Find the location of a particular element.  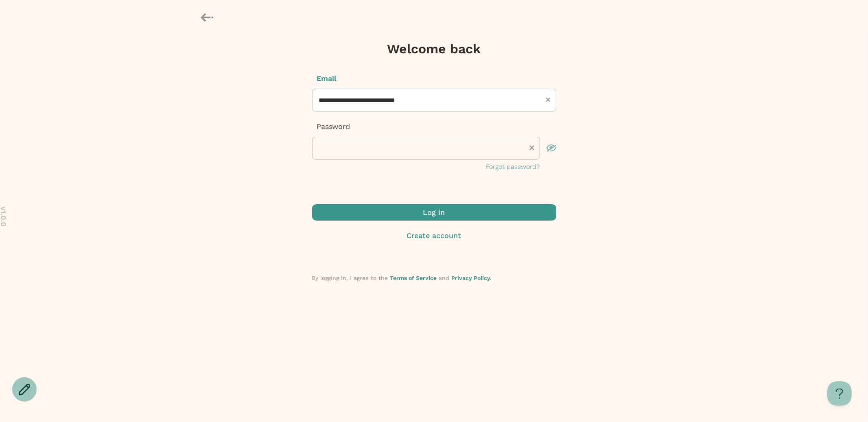

span: By logging in, I agree to the and is located at coordinates (402, 278).